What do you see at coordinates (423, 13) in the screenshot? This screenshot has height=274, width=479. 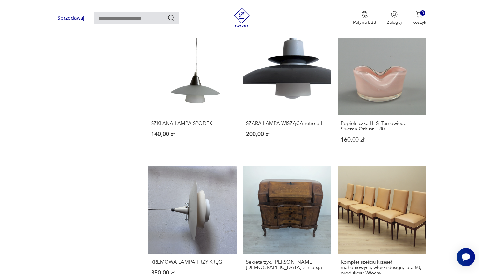 I see `div: 0` at bounding box center [423, 13].